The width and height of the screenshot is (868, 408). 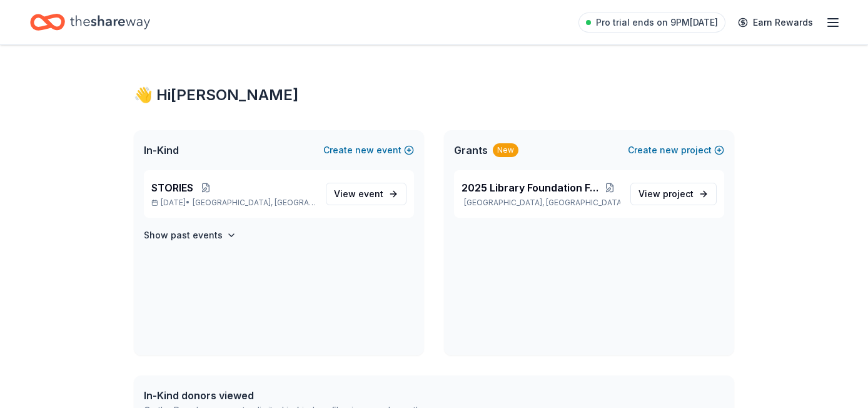 I want to click on span: project, so click(x=678, y=193).